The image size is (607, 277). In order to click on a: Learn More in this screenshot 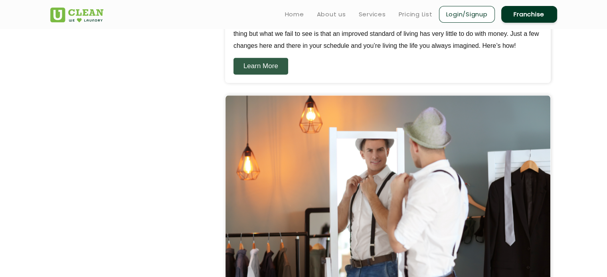, I will do `click(261, 66)`.